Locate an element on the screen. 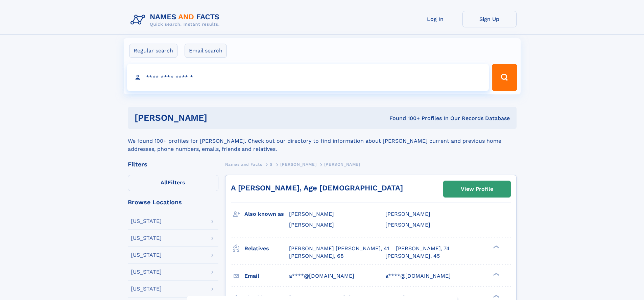 The width and height of the screenshot is (644, 300). a: S is located at coordinates (271, 164).